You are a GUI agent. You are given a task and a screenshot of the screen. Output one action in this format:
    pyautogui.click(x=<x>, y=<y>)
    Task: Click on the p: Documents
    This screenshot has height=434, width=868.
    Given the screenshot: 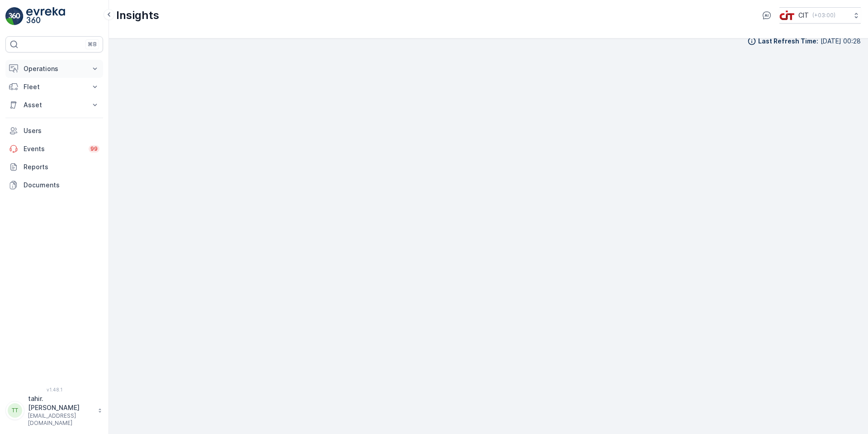 What is the action you would take?
    pyautogui.click(x=62, y=185)
    